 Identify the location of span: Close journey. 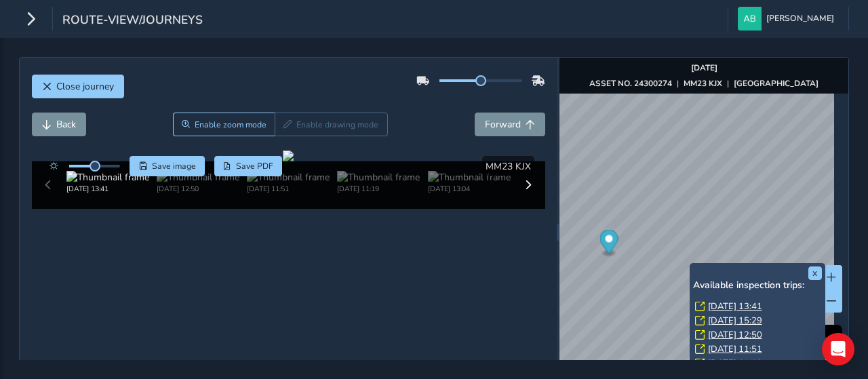
(85, 86).